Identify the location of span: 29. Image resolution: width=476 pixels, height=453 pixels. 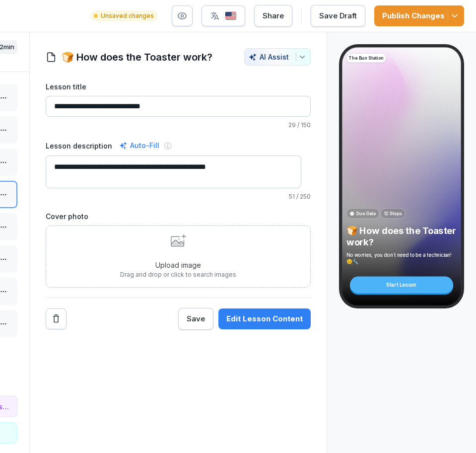
(292, 125).